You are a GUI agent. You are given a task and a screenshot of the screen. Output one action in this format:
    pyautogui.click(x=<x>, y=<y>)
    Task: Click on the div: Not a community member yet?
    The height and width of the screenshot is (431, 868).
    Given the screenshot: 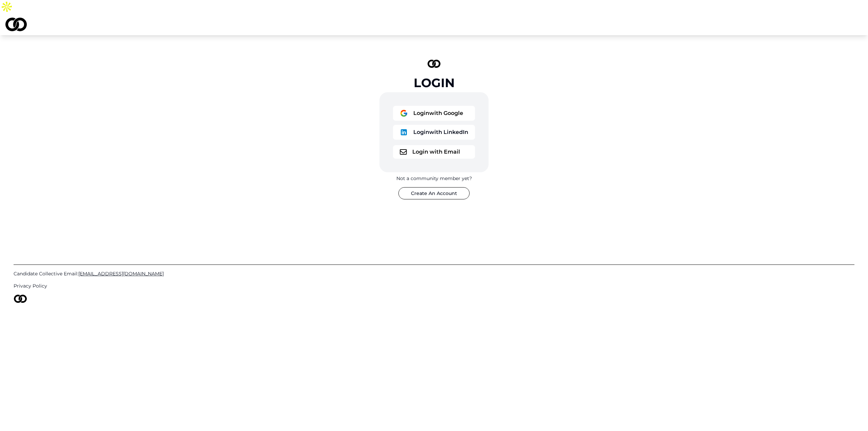 What is the action you would take?
    pyautogui.click(x=434, y=179)
    